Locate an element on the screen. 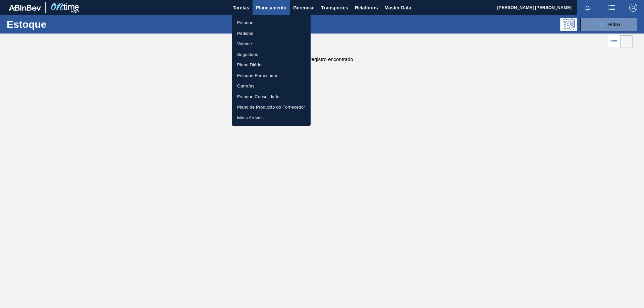 The height and width of the screenshot is (308, 644). li: Plano Diário is located at coordinates (271, 65).